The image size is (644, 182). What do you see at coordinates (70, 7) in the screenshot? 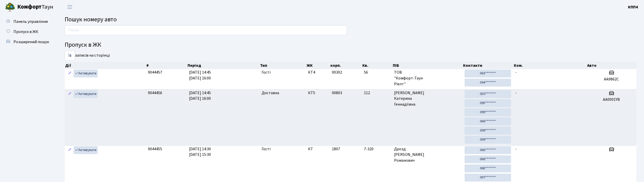
I see `button: Переключити навігацію` at bounding box center [70, 7].